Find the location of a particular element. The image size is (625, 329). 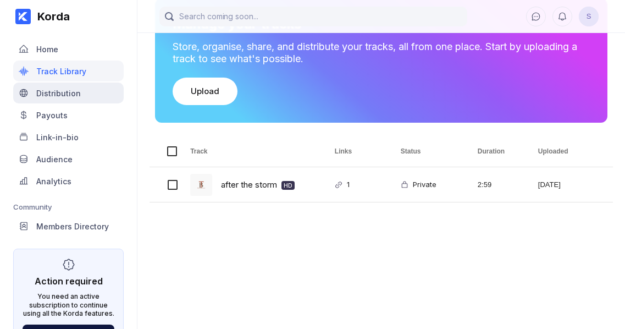

div: HD is located at coordinates (288, 185).